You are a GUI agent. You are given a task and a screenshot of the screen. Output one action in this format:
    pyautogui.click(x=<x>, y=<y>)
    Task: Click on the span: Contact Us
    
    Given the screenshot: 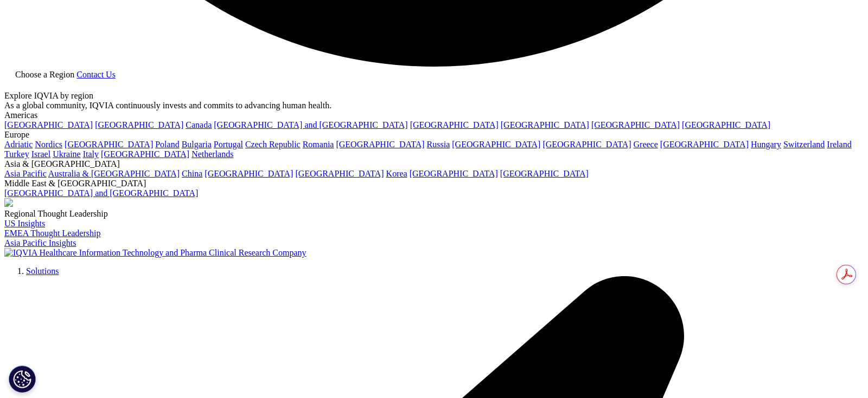 What is the action you would take?
    pyautogui.click(x=96, y=74)
    